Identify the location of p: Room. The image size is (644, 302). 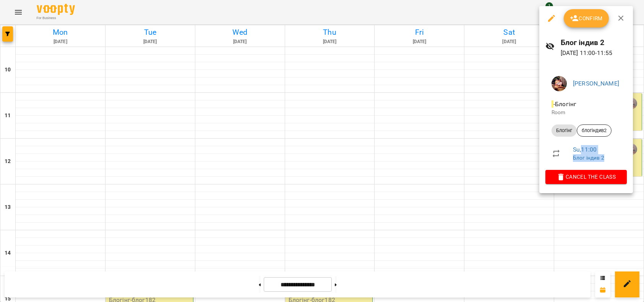
(586, 113).